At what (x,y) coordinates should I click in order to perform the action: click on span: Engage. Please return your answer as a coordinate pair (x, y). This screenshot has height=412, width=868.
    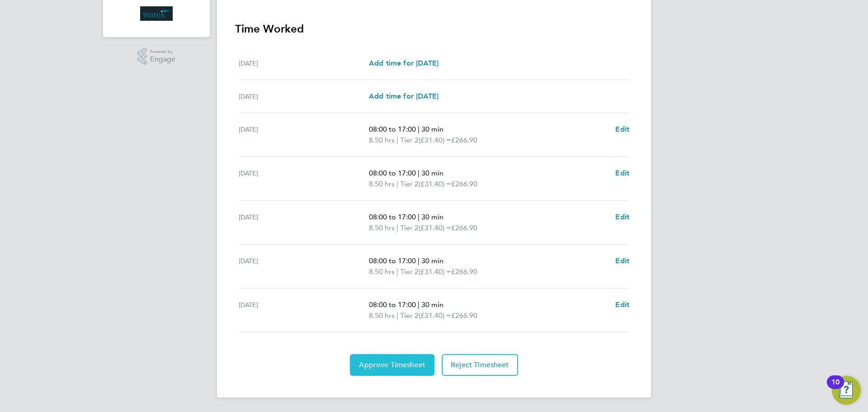
    Looking at the image, I should click on (163, 59).